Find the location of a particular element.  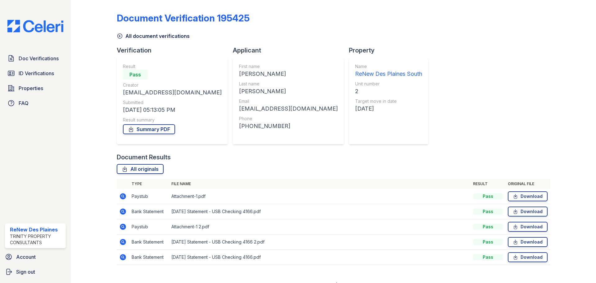

a: Name ReNew Des Plaines South is located at coordinates (388, 71).